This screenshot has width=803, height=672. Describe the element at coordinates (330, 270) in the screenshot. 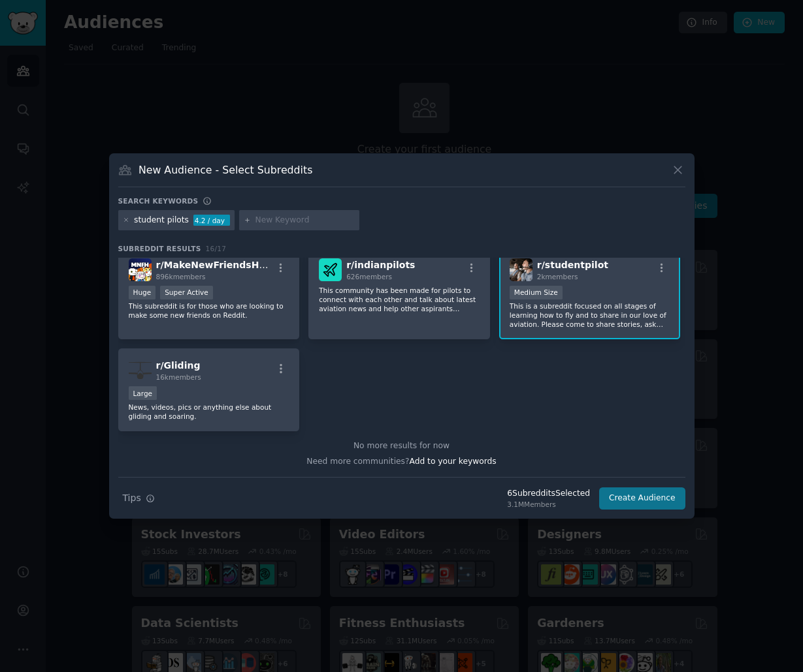

I see `img: indianpilots` at that location.